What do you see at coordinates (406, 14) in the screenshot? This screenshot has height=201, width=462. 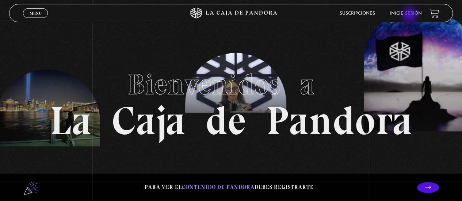 I see `a: Inicie sesión` at bounding box center [406, 14].